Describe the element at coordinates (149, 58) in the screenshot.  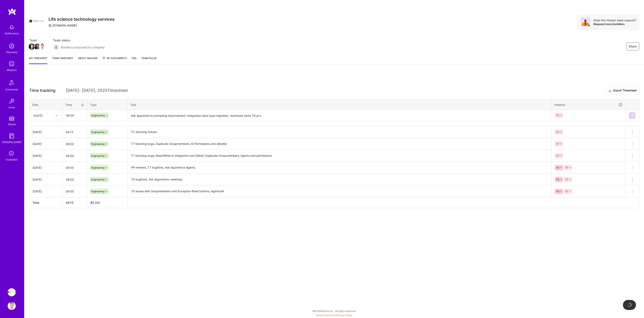
I see `span: Team Pulse` at that location.